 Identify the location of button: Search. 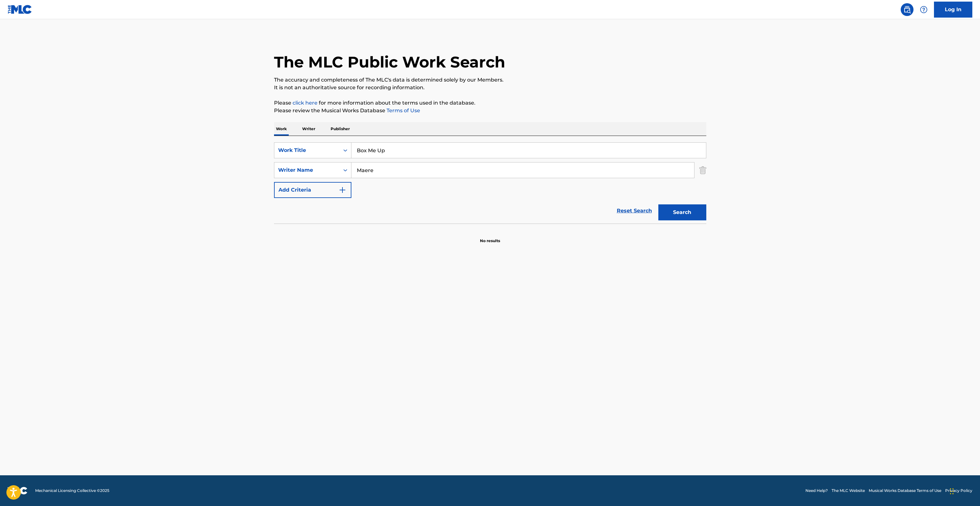
(682, 212).